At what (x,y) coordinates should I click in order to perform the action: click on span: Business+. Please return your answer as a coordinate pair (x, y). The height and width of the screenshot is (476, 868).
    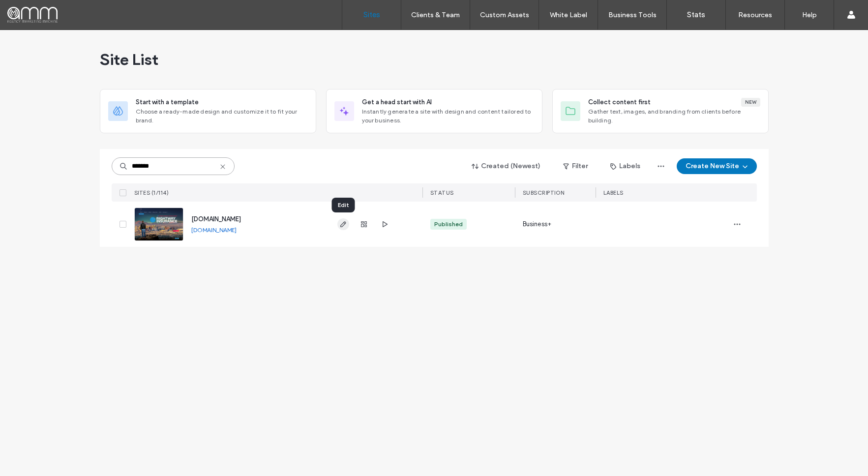
    Looking at the image, I should click on (537, 224).